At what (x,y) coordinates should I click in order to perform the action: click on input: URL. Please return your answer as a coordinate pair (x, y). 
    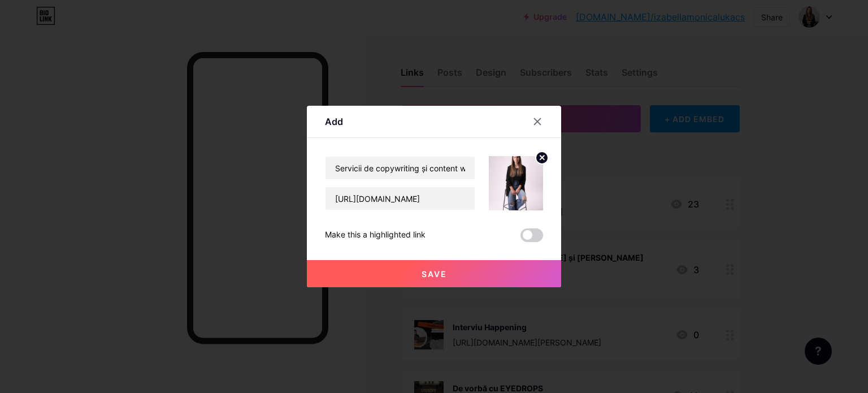
    Looking at the image, I should click on (400, 198).